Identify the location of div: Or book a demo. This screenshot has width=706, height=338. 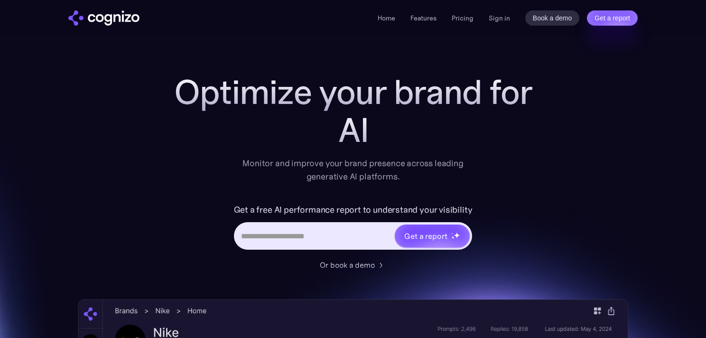
(347, 265).